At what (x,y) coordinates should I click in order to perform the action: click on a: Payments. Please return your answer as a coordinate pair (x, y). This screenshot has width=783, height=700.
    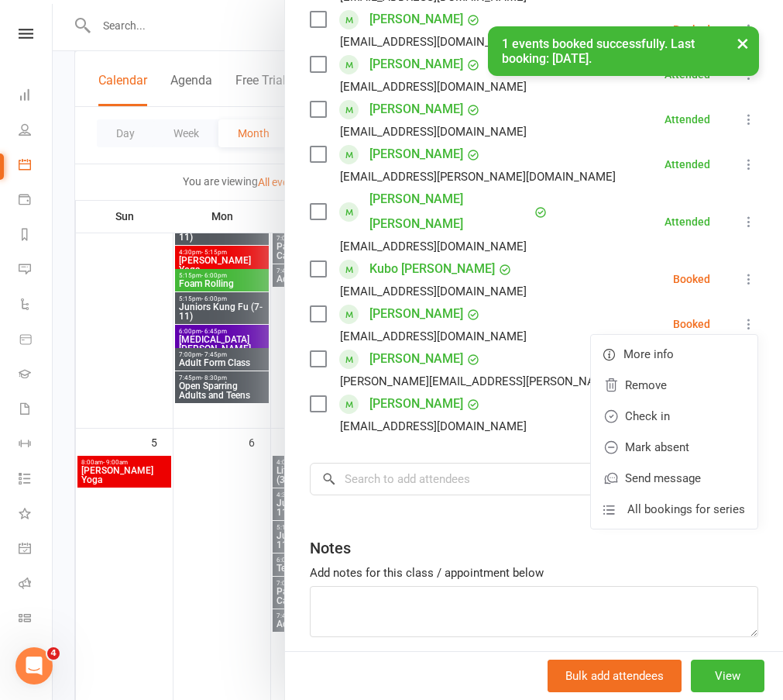
    Looking at the image, I should click on (36, 201).